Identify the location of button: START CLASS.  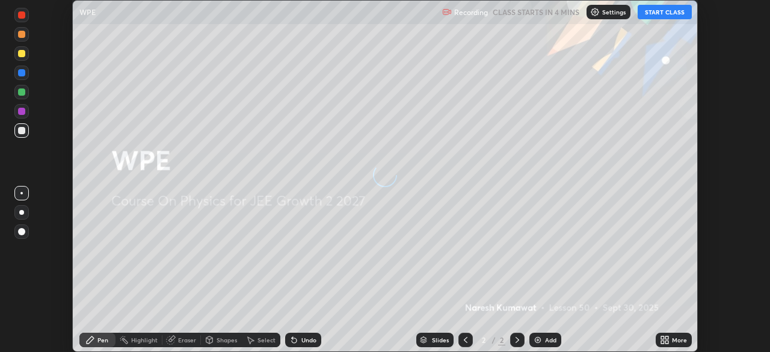
(664, 12).